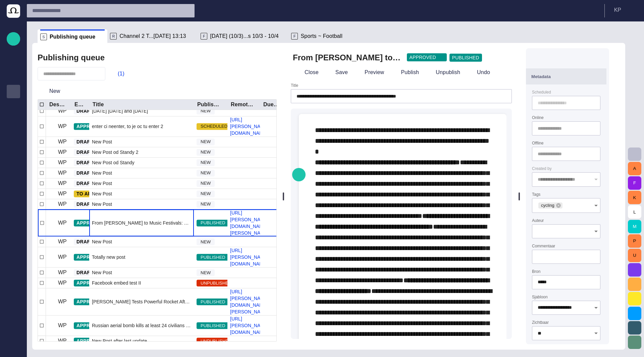  Describe the element at coordinates (14, 64) in the screenshot. I see `p: Rundowns` at that location.